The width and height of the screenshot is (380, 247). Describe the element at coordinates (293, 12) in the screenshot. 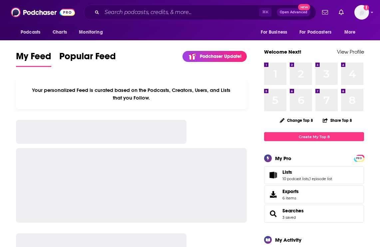

I see `button: Open AdvancedNew` at that location.